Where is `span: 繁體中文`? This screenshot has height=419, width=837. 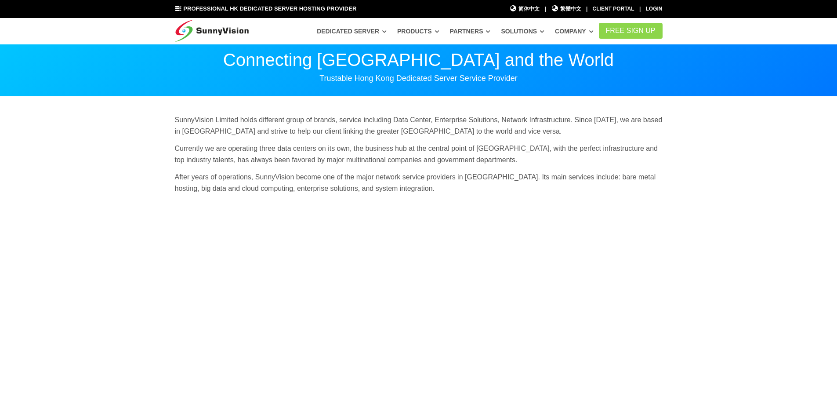
span: 繁體中文 is located at coordinates (566, 9).